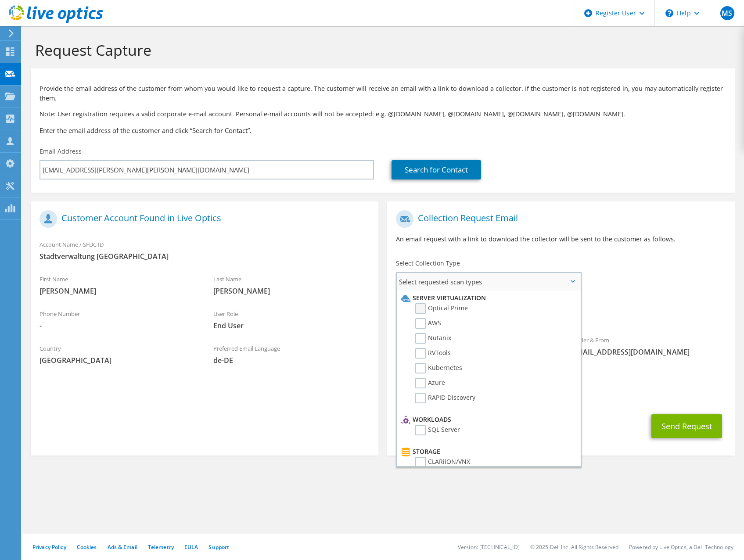 The height and width of the screenshot is (560, 744). What do you see at coordinates (291, 354) in the screenshot?
I see `div: Preferred Email Language` at bounding box center [291, 354].